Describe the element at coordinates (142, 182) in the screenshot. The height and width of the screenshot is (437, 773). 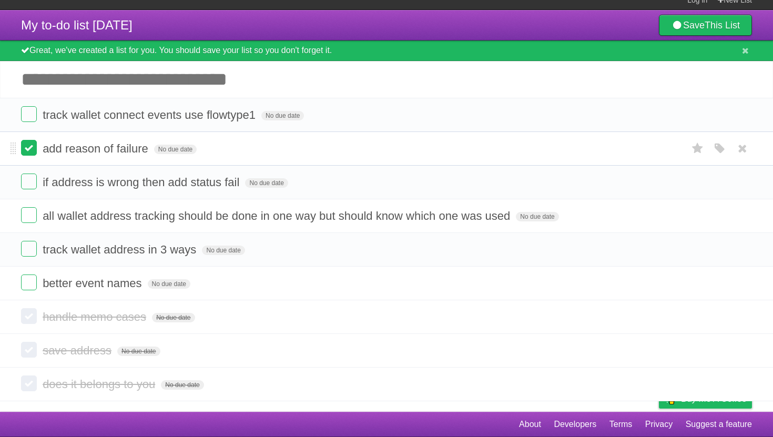
I see `span: if address is wrong then add status fail` at that location.